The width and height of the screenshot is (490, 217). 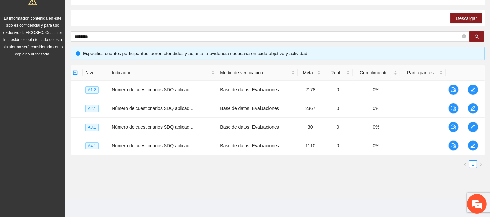 What do you see at coordinates (310, 127) in the screenshot?
I see `td: 30` at bounding box center [310, 127].